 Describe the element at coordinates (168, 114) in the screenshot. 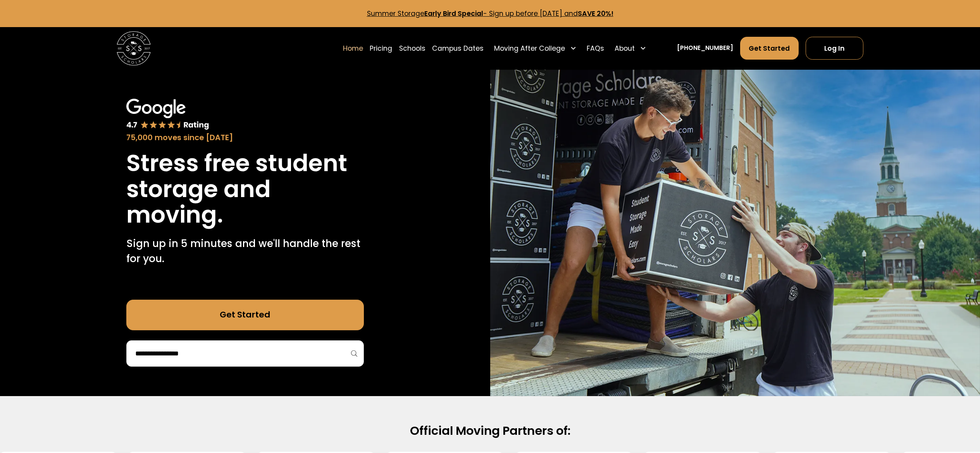

I see `img: Google 4.7 star rating` at that location.